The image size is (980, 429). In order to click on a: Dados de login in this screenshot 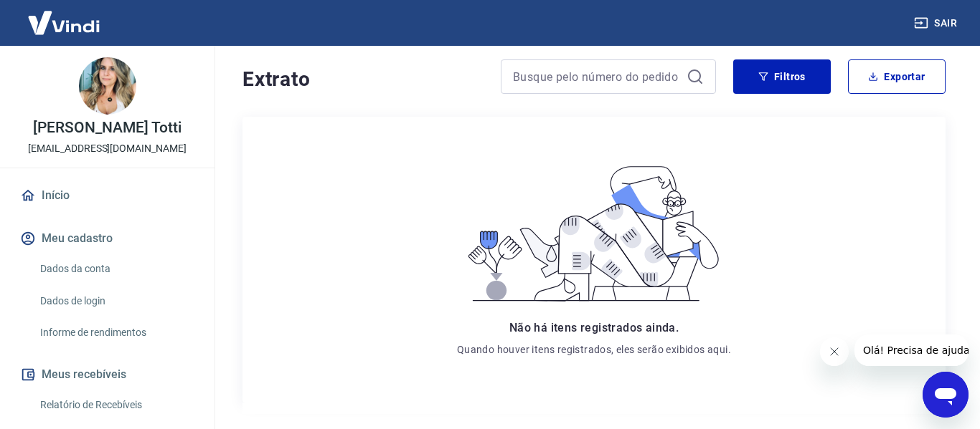, I will do `click(115, 301)`.